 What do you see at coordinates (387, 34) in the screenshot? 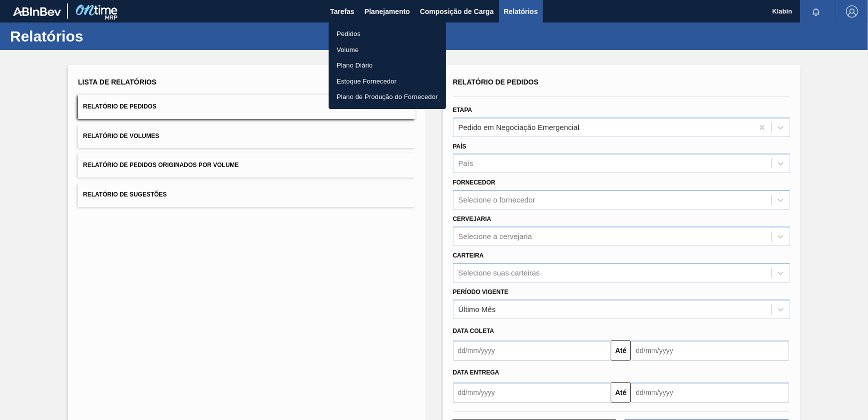
I see `a: Pedidos` at bounding box center [387, 34].